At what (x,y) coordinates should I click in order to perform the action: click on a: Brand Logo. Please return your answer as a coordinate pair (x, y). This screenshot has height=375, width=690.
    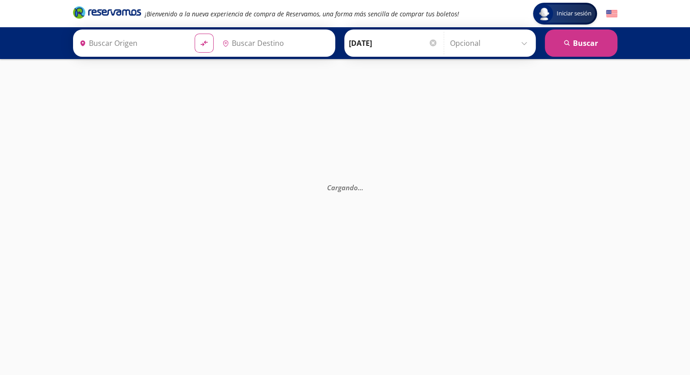
    Looking at the image, I should click on (107, 14).